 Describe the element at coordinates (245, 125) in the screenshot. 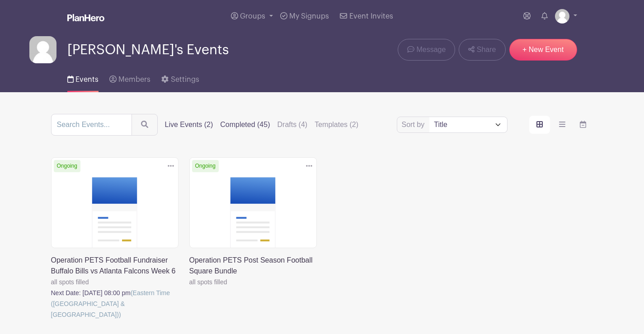

I see `label: Completed (45)` at that location.